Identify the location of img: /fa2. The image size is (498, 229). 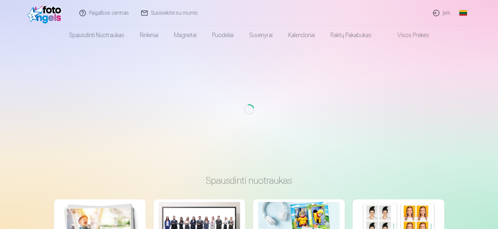
(46, 13).